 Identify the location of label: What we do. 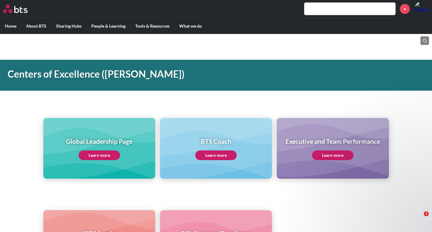
(190, 26).